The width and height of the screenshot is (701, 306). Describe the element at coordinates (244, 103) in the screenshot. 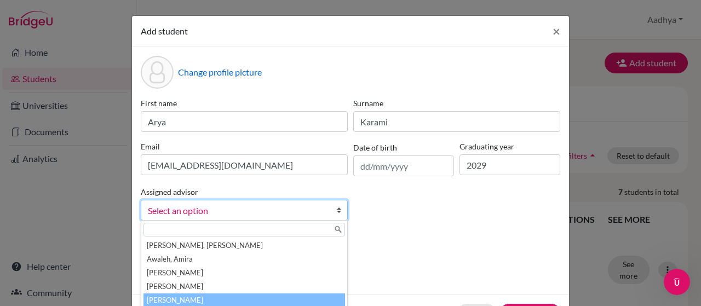

I see `label: First name` at that location.